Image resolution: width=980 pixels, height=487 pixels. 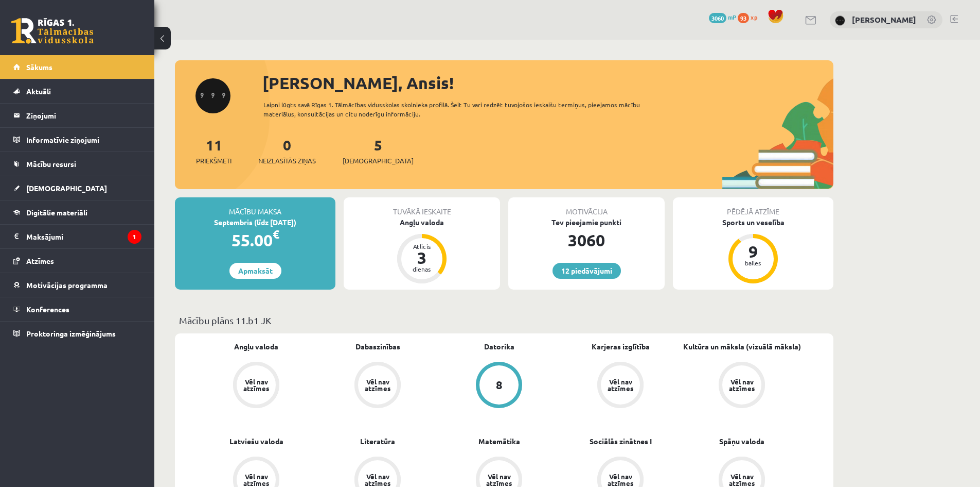 I want to click on div: 9, so click(x=753, y=251).